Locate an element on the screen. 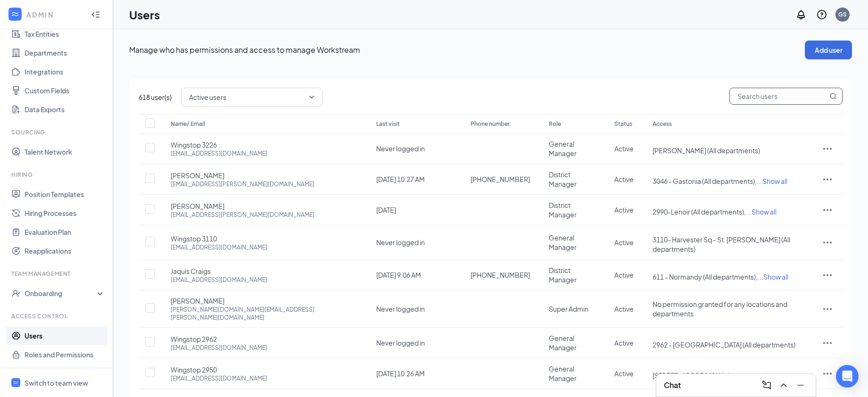 This screenshot has height=397, width=868. div: Name/ Email is located at coordinates (264, 124).